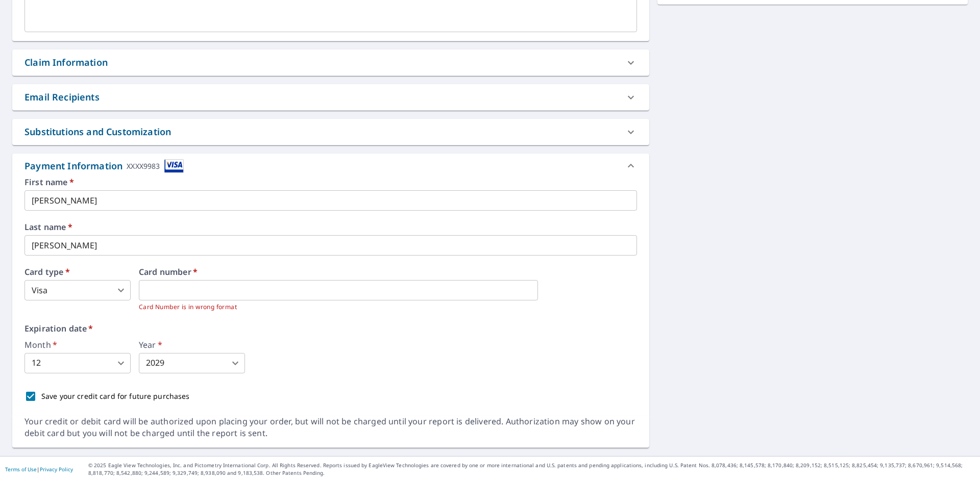 The width and height of the screenshot is (980, 482). I want to click on img: cardImage, so click(174, 166).